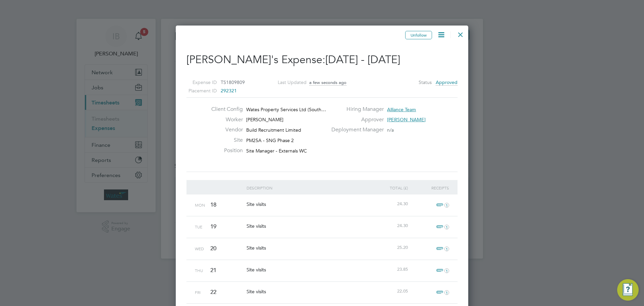 This screenshot has width=644, height=306. I want to click on label: Client Config, so click(225, 109).